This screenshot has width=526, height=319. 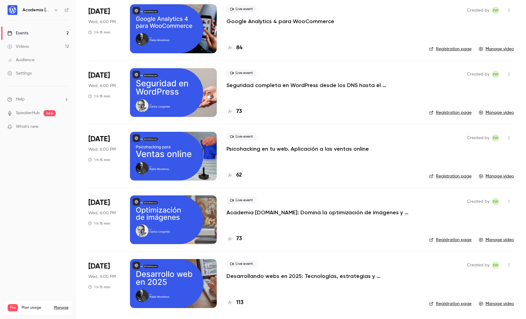 What do you see at coordinates (21, 60) in the screenshot?
I see `div: Audience` at bounding box center [21, 60].